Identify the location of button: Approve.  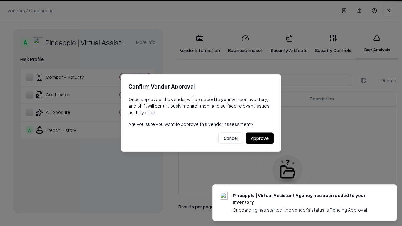
(259, 138).